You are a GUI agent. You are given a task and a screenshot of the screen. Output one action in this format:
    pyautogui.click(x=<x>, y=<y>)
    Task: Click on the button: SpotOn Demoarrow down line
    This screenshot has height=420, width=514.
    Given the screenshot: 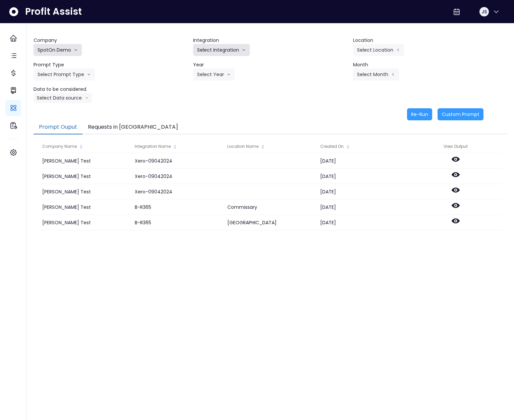 What is the action you would take?
    pyautogui.click(x=58, y=50)
    